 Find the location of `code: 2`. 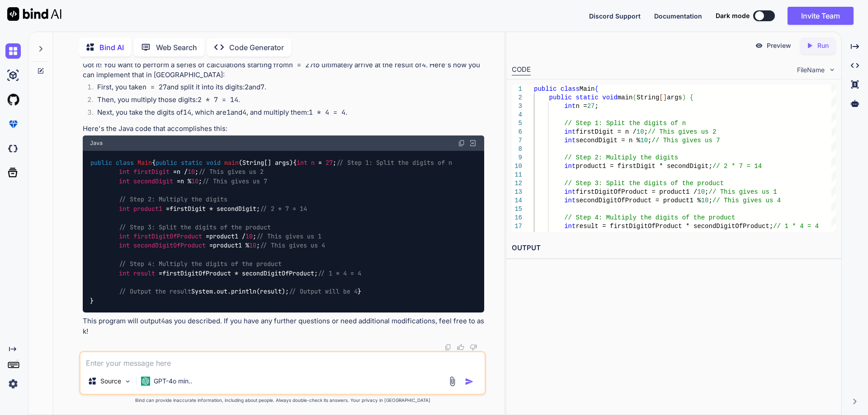

code: 2 is located at coordinates (246, 87).